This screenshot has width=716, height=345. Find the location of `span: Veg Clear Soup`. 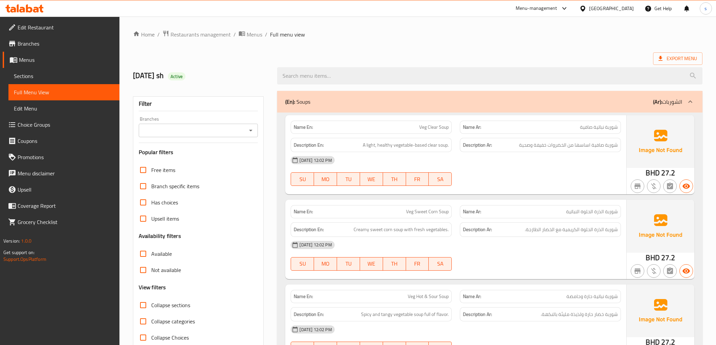

span: Veg Clear Soup is located at coordinates (434, 127).